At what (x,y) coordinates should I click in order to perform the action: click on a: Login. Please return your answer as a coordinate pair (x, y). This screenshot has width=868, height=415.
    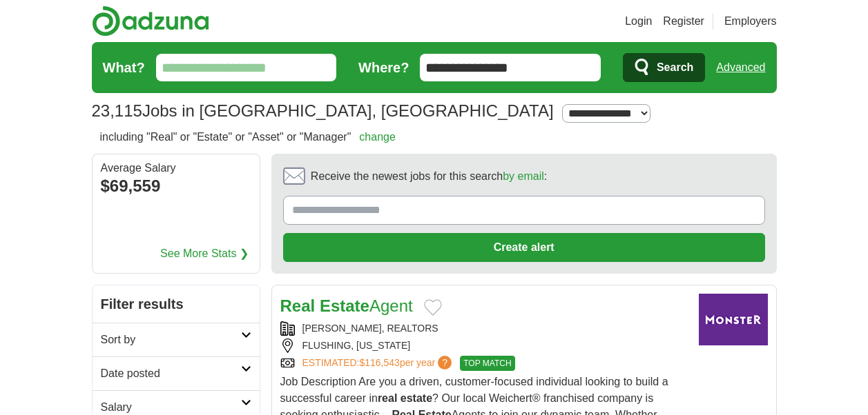
    Looking at the image, I should click on (638, 21).